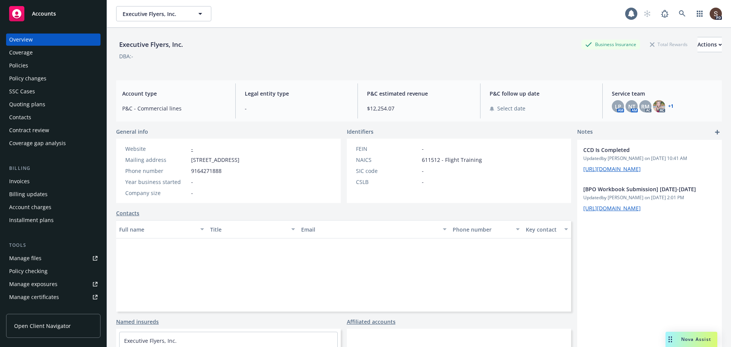 This screenshot has height=347, width=731. Describe the element at coordinates (387, 182) in the screenshot. I see `div: CSLB` at that location.